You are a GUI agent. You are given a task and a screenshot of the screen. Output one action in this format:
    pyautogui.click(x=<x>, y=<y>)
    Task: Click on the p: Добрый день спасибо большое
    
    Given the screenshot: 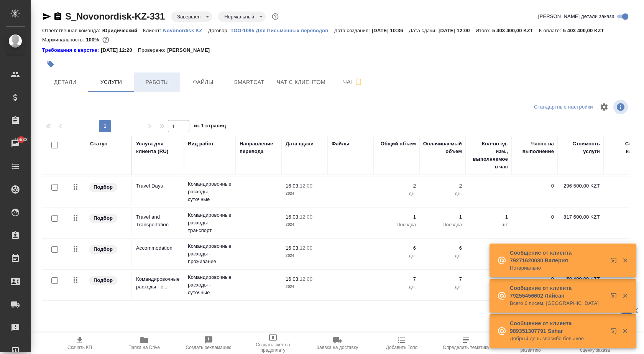 What is the action you would take?
    pyautogui.click(x=558, y=339)
    